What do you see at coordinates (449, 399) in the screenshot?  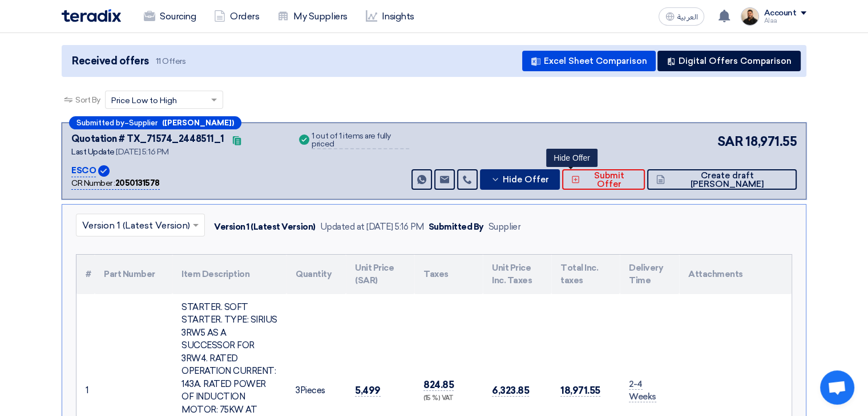 I see `div: (15 %) VAT` at bounding box center [449, 399].